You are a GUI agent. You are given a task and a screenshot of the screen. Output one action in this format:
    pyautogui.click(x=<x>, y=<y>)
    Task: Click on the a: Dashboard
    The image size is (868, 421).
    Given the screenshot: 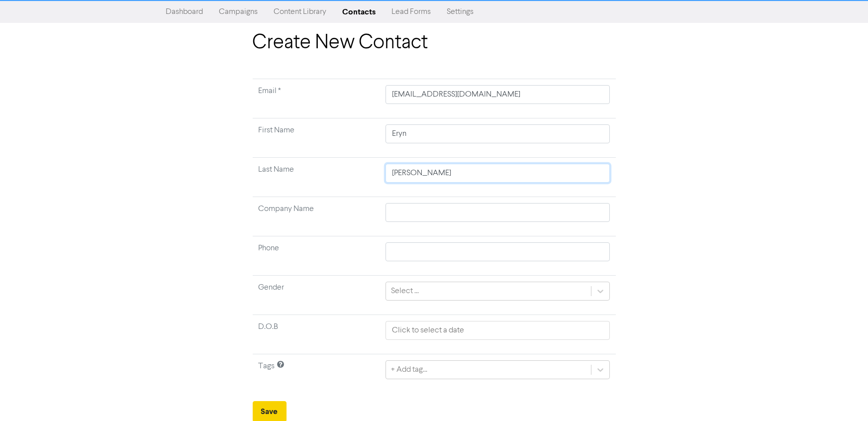 What is the action you would take?
    pyautogui.click(x=185, y=12)
    